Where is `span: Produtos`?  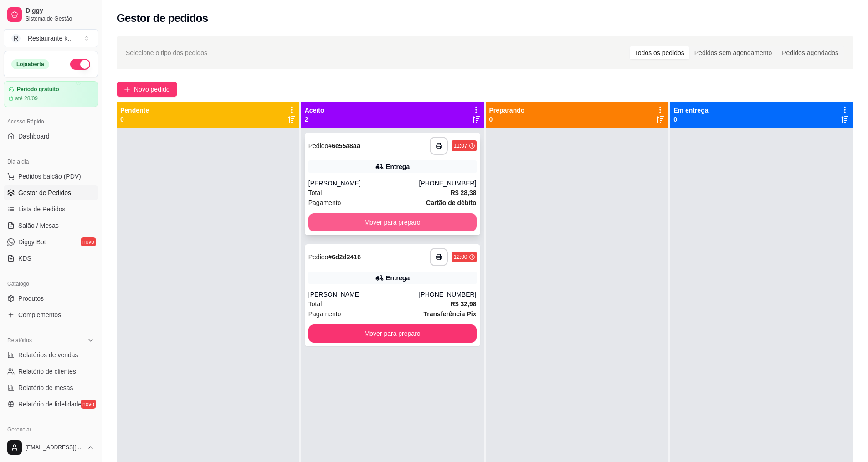
span: Produtos is located at coordinates (31, 298).